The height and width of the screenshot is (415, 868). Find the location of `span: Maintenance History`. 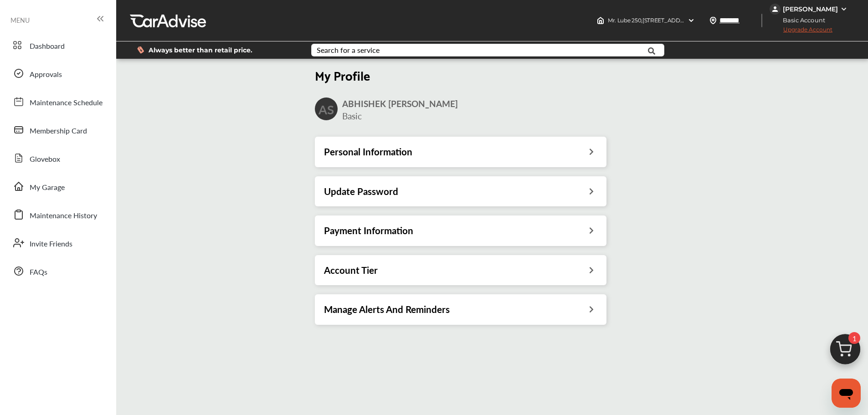

span: Maintenance History is located at coordinates (64, 216).